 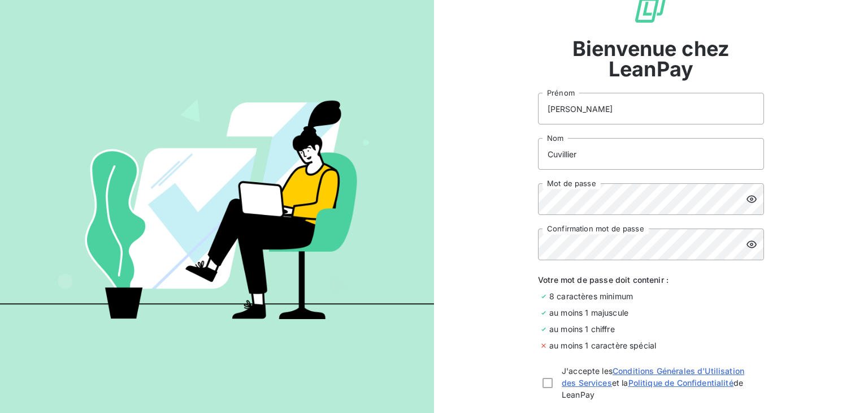 What do you see at coordinates (681, 382) in the screenshot?
I see `span: Politique de Confidentialité` at bounding box center [681, 382].